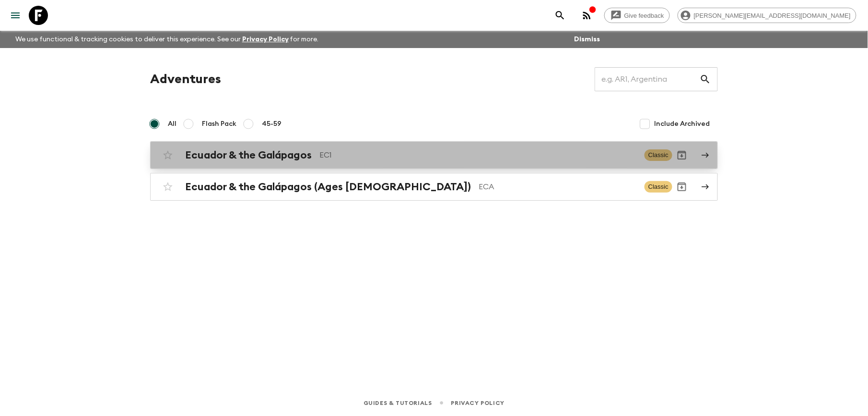 Image resolution: width=868 pixels, height=416 pixels. I want to click on h1: Adventures, so click(185, 79).